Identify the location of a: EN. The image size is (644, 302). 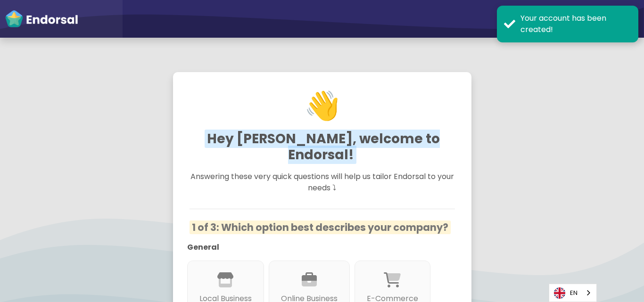
(573, 293).